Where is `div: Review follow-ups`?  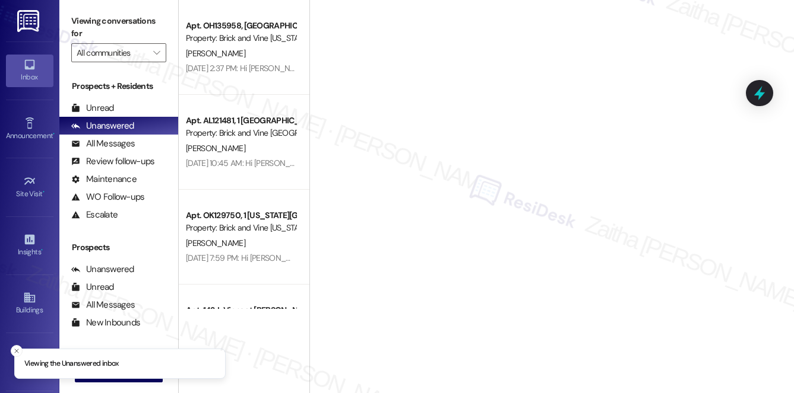 div: Review follow-ups is located at coordinates (113, 161).